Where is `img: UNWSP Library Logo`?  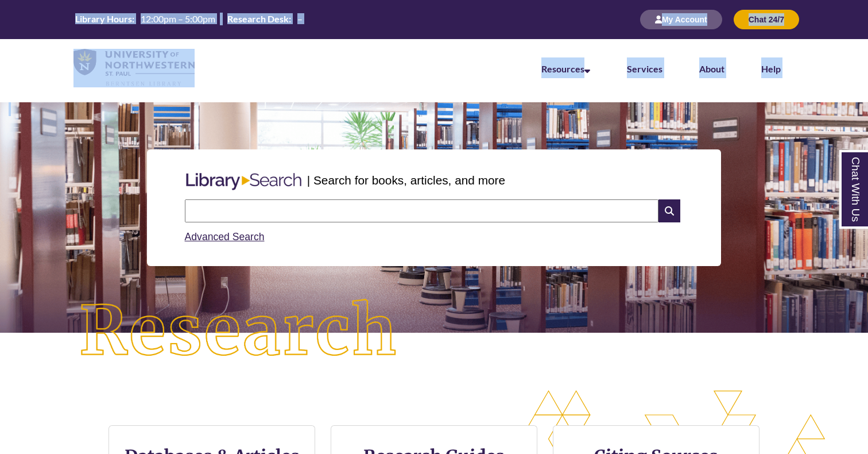 img: UNWSP Library Logo is located at coordinates (134, 68).